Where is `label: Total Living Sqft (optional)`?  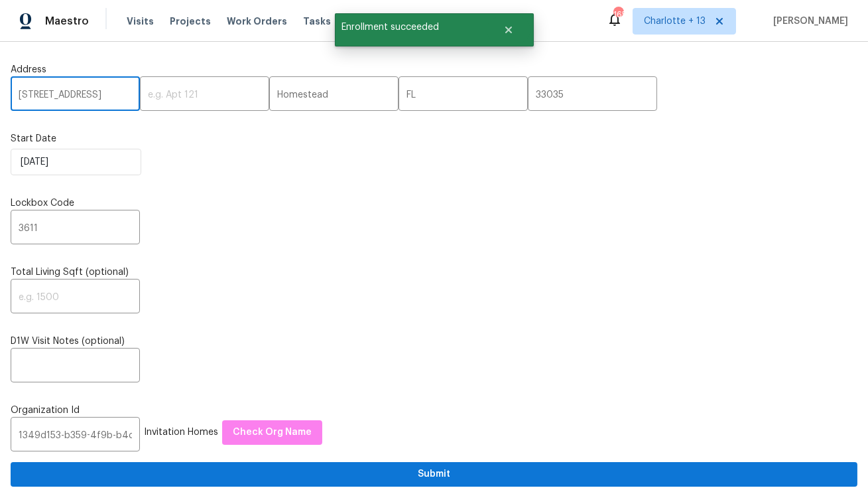 label: Total Living Sqft (optional) is located at coordinates (434, 272).